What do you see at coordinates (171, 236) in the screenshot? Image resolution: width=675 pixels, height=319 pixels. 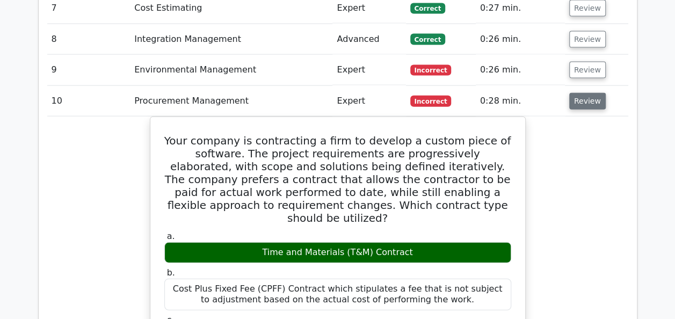 I see `span: a.` at bounding box center [171, 236].